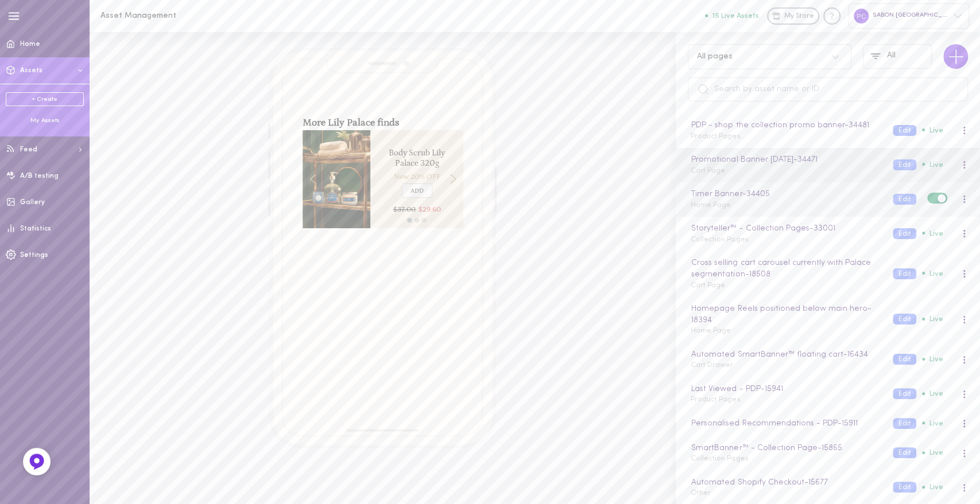 The width and height of the screenshot is (980, 504). I want to click on span: 29.60, so click(432, 209).